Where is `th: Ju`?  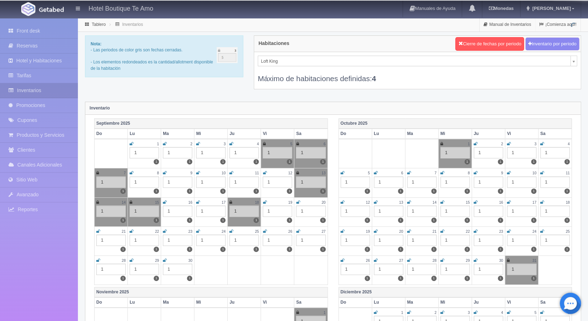
th: Ju is located at coordinates (244, 134).